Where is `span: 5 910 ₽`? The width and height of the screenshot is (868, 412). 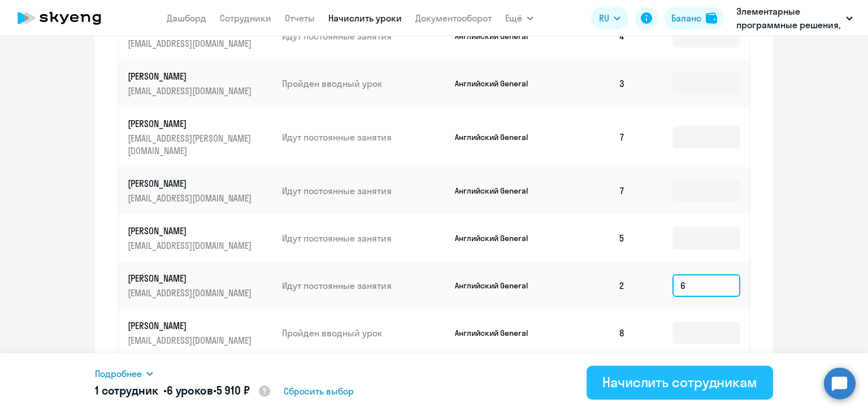
span: 5 910 ₽ is located at coordinates (233, 390).